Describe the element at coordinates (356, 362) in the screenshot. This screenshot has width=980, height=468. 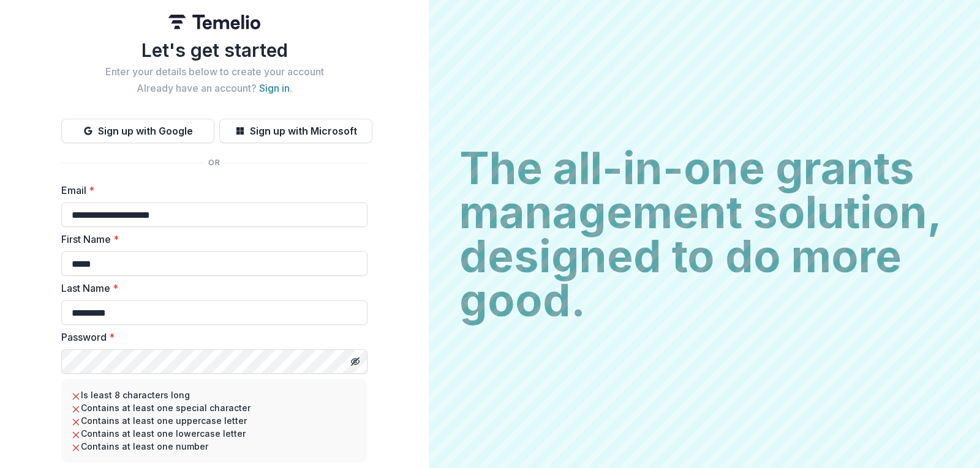
I see `button: Toggle password visibility` at that location.